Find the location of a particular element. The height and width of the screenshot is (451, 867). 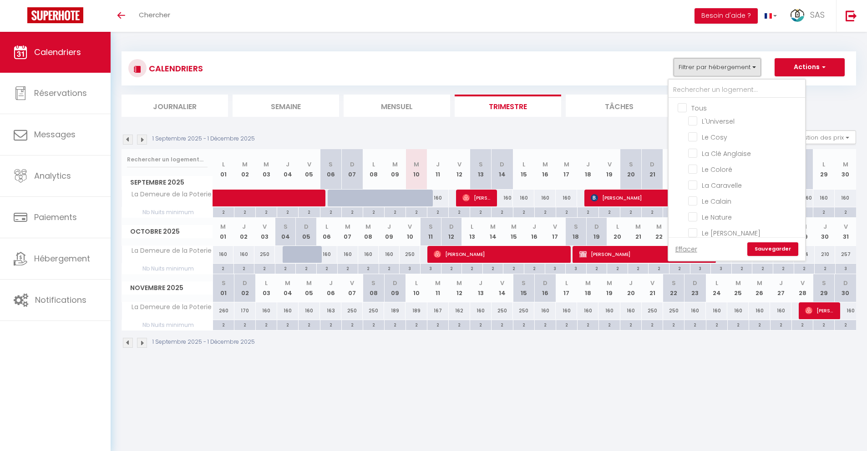

li: Semaine is located at coordinates (286, 106).